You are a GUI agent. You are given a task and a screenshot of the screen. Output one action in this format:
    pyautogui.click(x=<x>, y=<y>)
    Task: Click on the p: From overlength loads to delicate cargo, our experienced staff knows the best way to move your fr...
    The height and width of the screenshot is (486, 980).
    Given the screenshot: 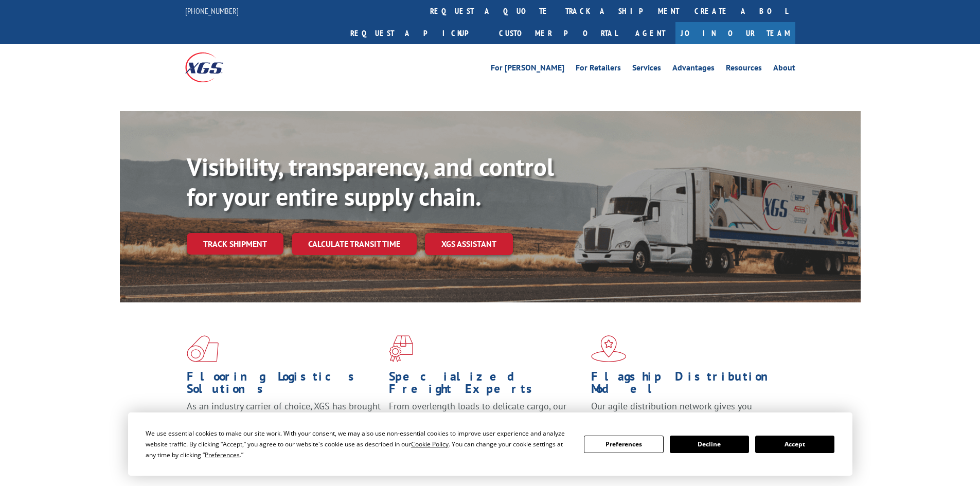 What is the action you would take?
    pyautogui.click(x=486, y=423)
    